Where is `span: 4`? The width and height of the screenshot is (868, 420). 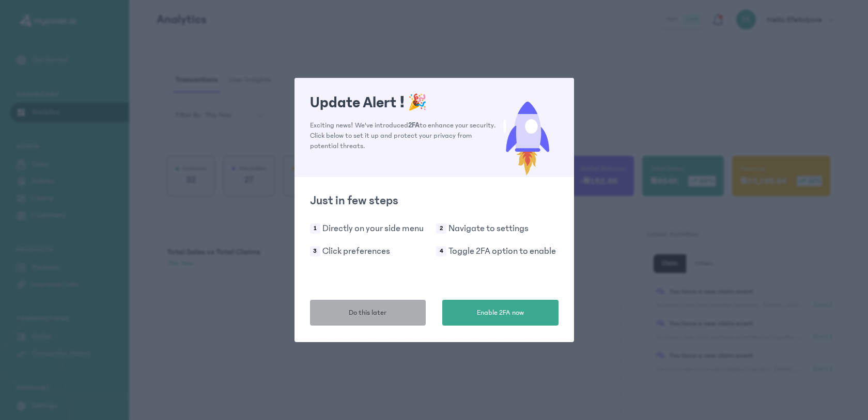
span: 4 is located at coordinates (441, 251).